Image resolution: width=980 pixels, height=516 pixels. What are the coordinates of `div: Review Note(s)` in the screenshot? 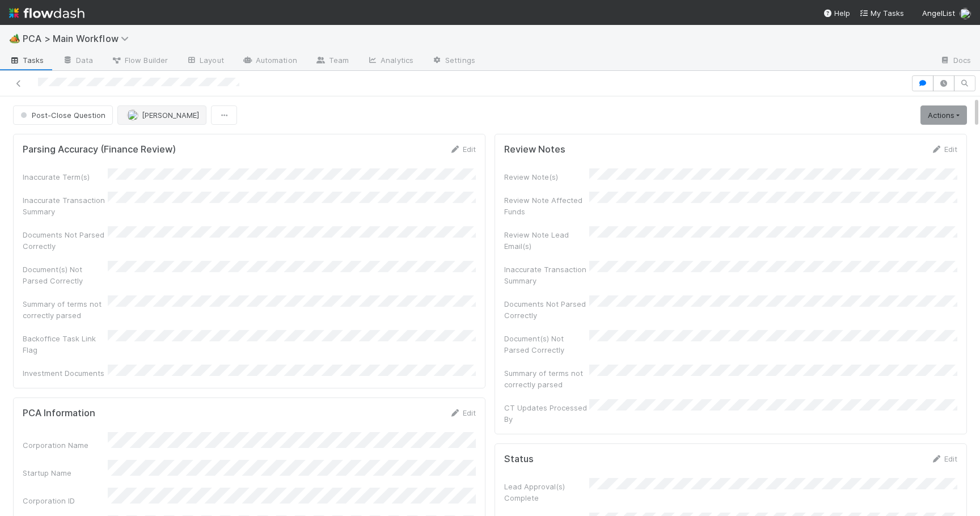 It's located at (547, 177).